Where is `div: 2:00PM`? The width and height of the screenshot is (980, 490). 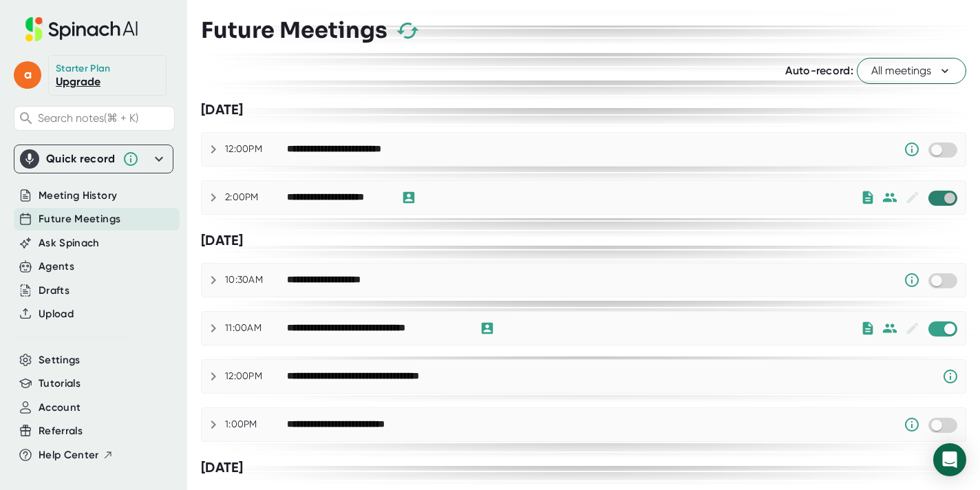
div: 2:00PM is located at coordinates (256, 198).